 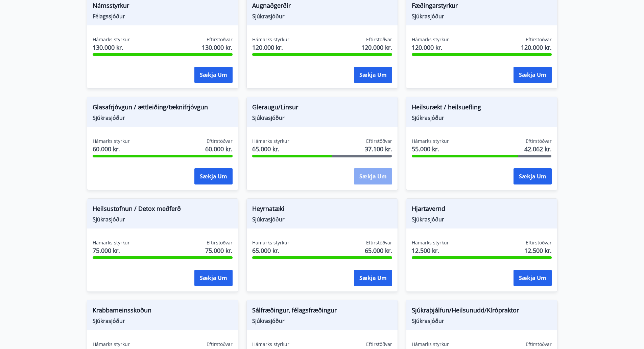 What do you see at coordinates (322, 108) in the screenshot?
I see `span: Gleraugu/Linsur` at bounding box center [322, 108].